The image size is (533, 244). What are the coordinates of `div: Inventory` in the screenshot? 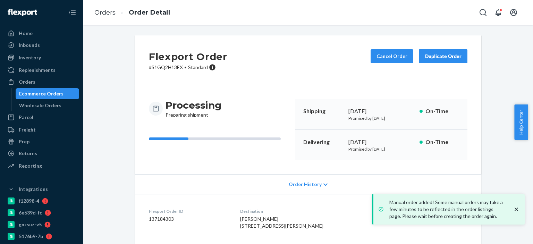 It's located at (30, 58).